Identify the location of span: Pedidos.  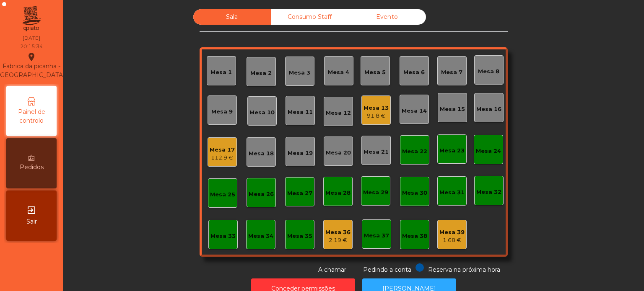
(31, 167).